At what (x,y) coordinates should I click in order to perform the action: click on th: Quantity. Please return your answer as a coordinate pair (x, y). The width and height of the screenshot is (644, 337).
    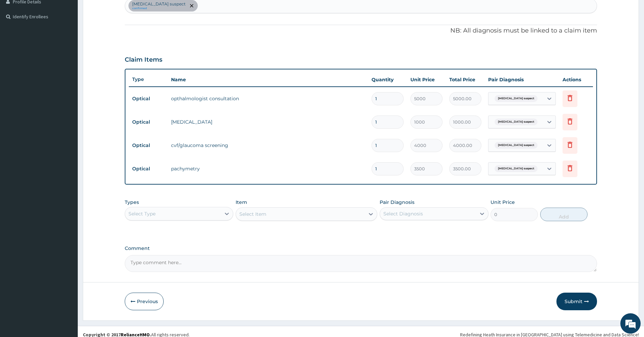
    Looking at the image, I should click on (388, 79).